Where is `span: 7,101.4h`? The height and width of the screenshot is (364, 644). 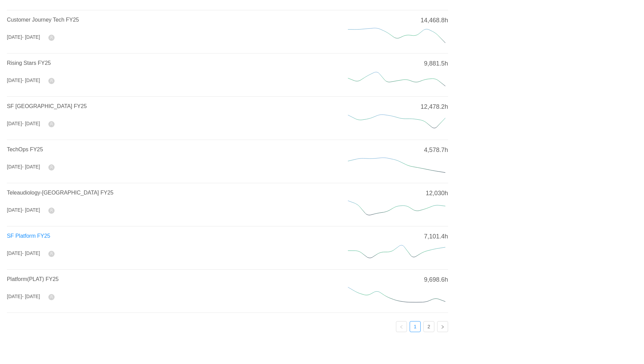
span: 7,101.4h is located at coordinates (436, 237).